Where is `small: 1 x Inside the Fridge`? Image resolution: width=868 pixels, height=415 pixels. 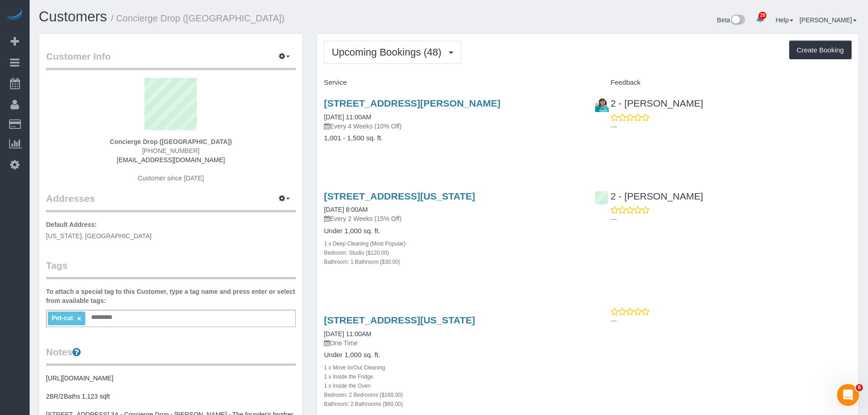 small: 1 x Inside the Fridge is located at coordinates (348, 377).